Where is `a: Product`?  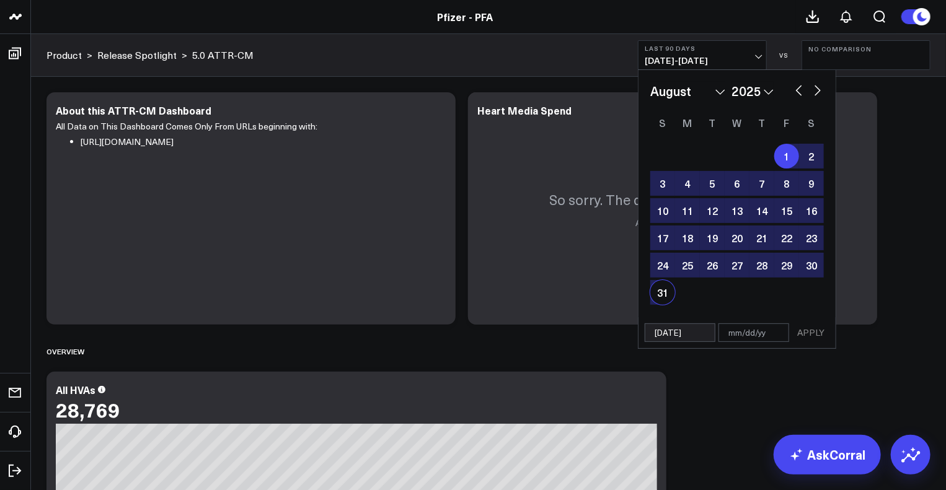
a: Product is located at coordinates (64, 55).